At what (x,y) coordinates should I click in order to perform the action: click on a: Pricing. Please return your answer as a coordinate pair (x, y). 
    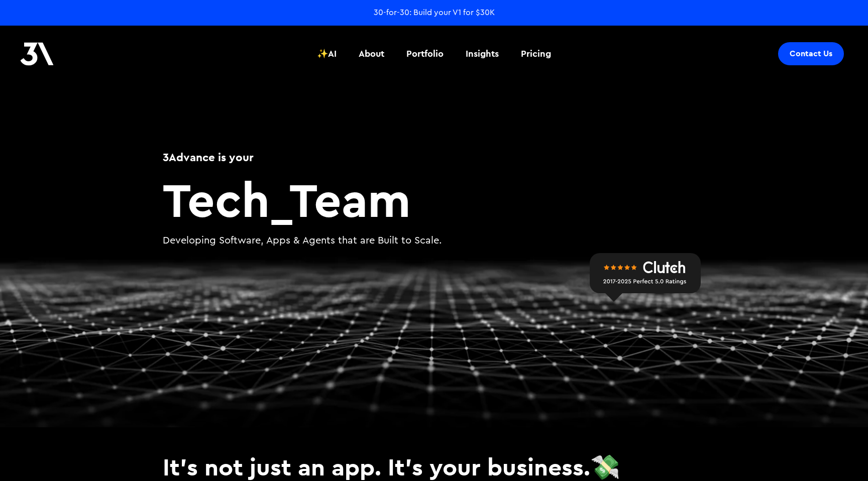
    Looking at the image, I should click on (536, 54).